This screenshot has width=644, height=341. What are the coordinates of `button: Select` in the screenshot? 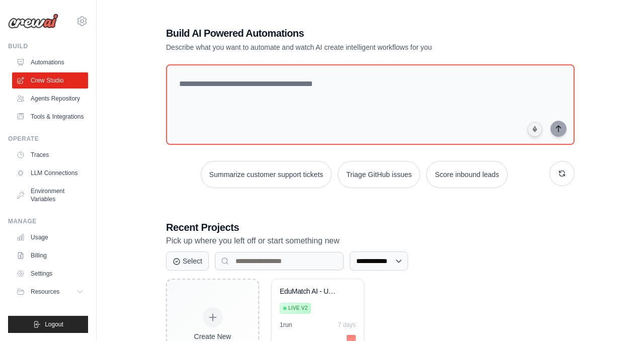 It's located at (187, 261).